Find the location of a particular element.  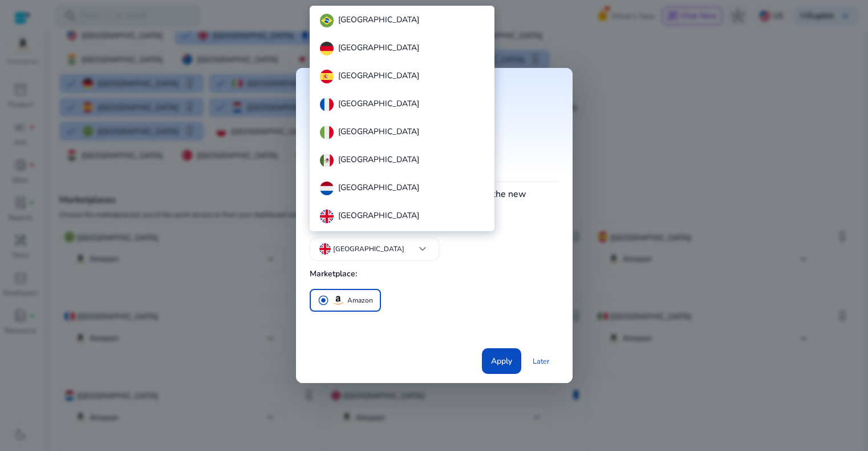

img: it.svg is located at coordinates (327, 132).